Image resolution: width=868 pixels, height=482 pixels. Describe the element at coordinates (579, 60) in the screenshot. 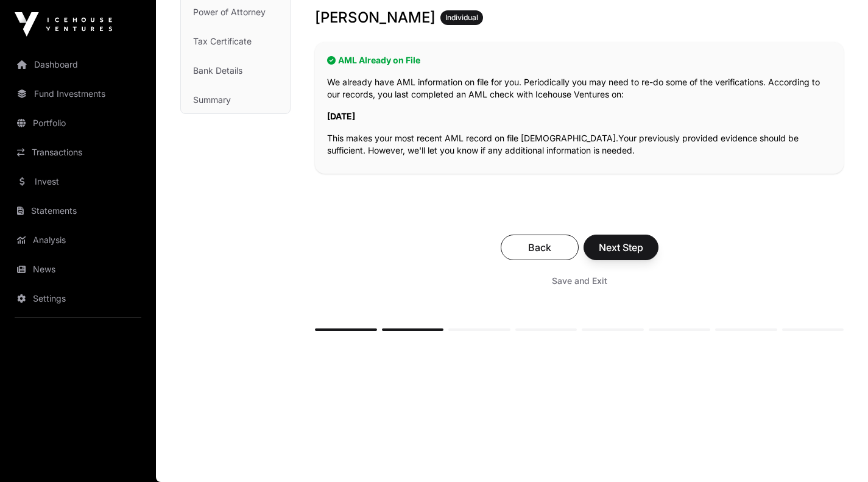

I see `h2: AML Already on File` at that location.